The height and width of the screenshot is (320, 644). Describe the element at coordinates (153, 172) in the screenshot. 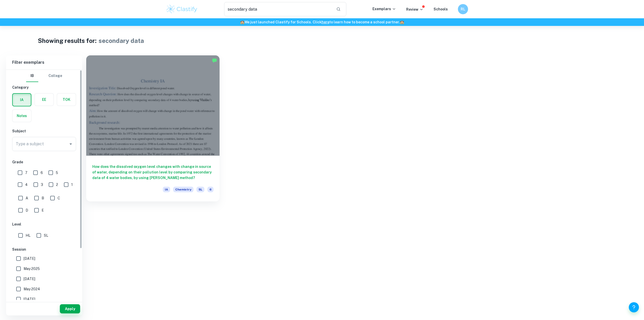

I see `h6: How does the dissolved oxygen level changes with change in source of water, depending on their po...` at that location.